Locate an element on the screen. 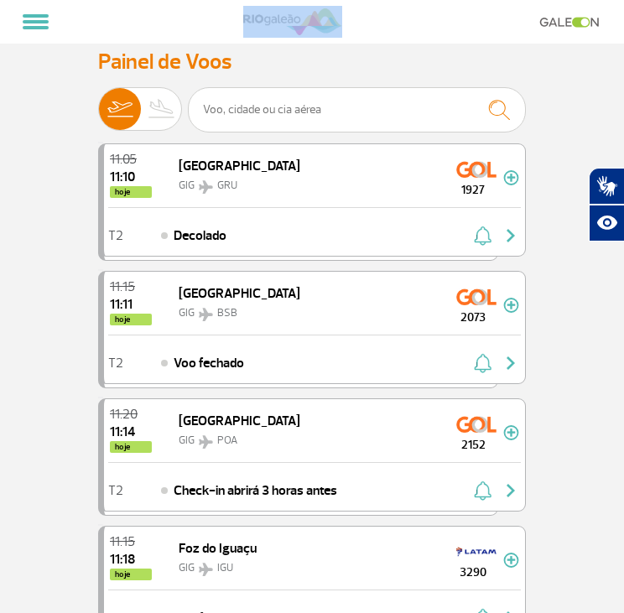 The width and height of the screenshot is (624, 613). span: IGU is located at coordinates (225, 568).